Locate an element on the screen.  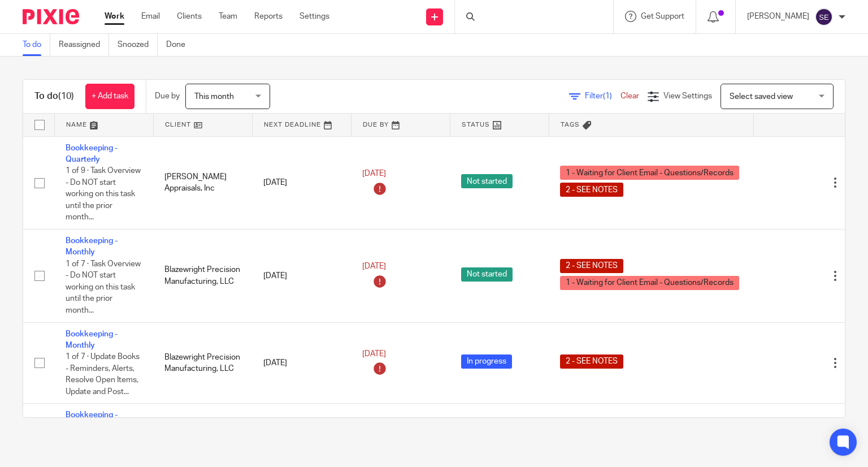
span: 1 of 7 · Update Books - Reminders, Alerts, Resolve Open Items, Update and Post... is located at coordinates (102, 374).